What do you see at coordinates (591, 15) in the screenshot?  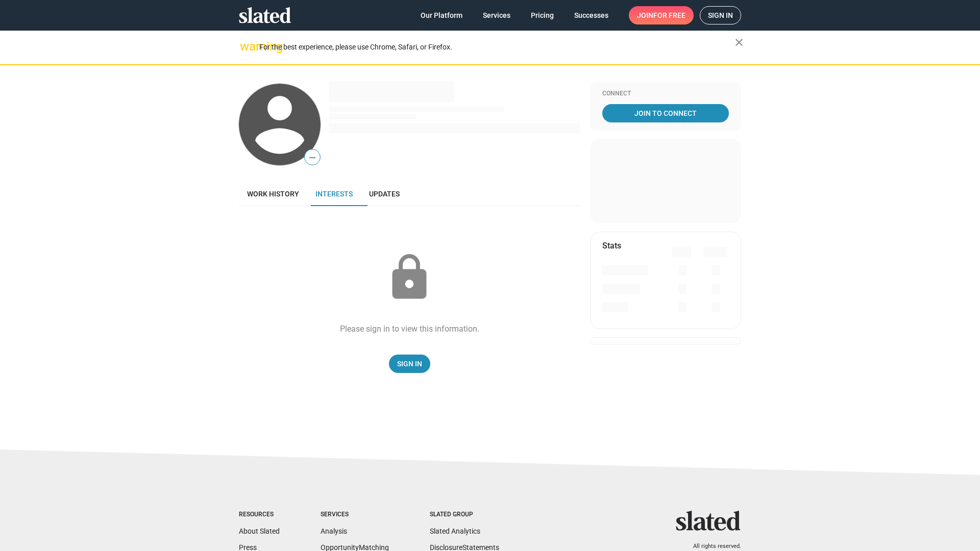 I see `a: Successes` at bounding box center [591, 15].